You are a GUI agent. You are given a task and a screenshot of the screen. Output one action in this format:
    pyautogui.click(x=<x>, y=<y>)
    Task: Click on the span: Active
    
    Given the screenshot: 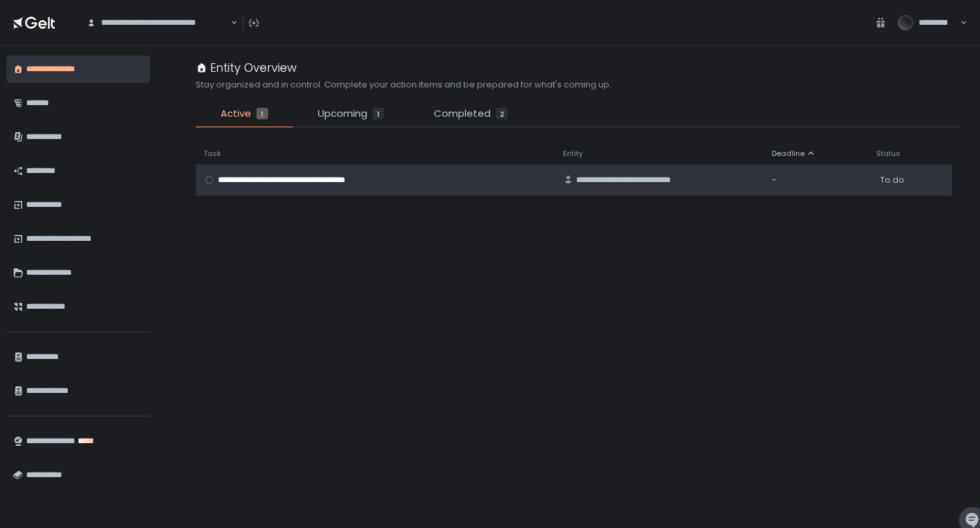 What is the action you would take?
    pyautogui.click(x=236, y=113)
    